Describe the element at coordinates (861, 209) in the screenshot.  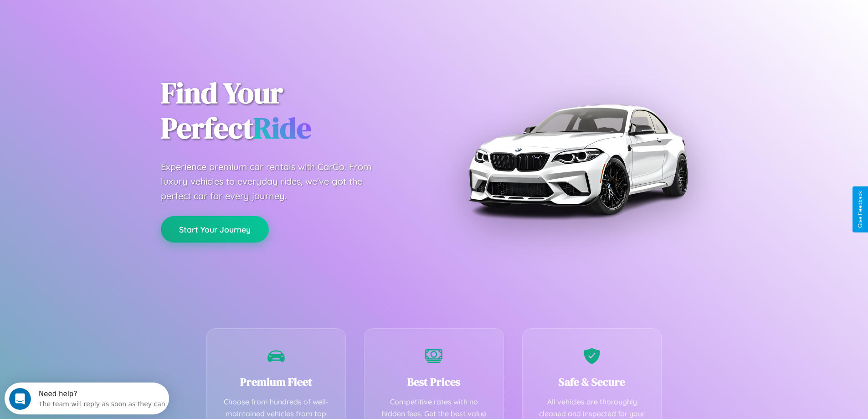
I see `div: Give Feedback` at that location.